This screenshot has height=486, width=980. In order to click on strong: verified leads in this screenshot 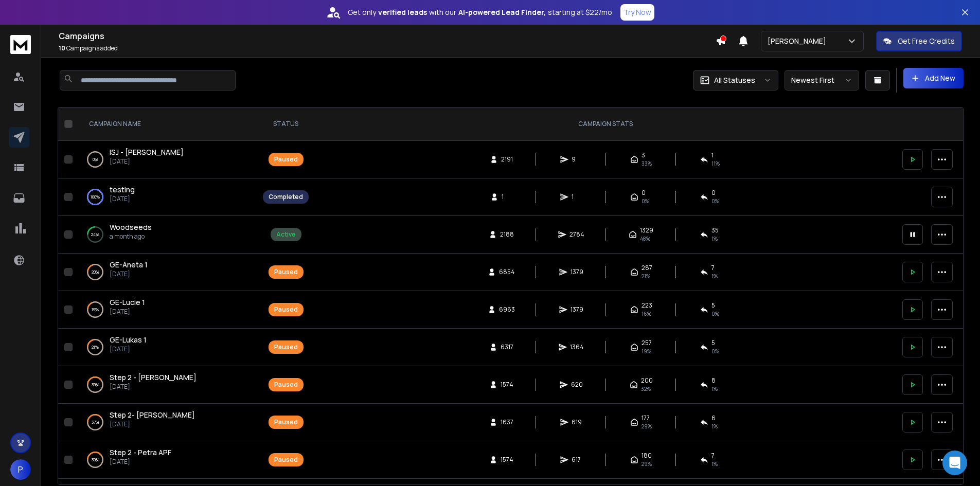, I will do `click(402, 12)`.